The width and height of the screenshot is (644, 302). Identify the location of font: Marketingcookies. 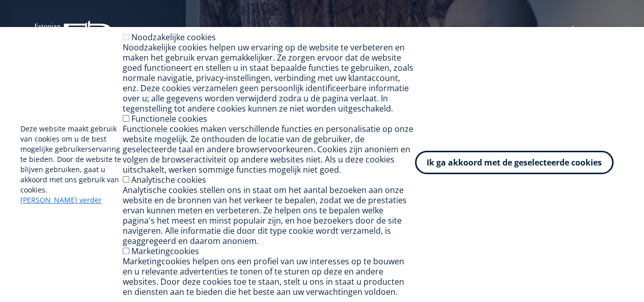
(165, 251).